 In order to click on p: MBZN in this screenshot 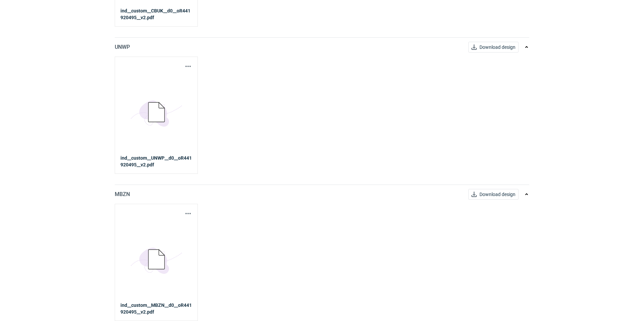, I will do `click(122, 194)`.